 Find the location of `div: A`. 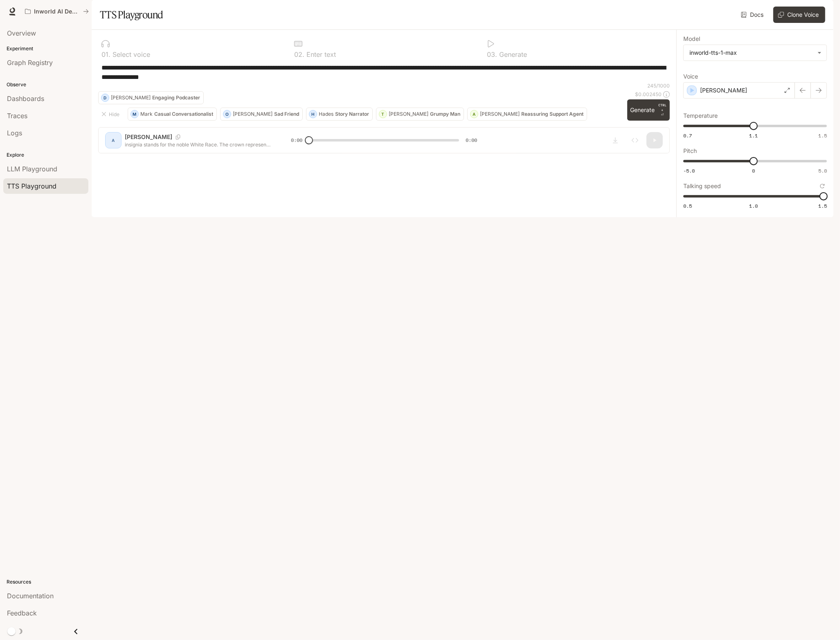

div: A is located at coordinates (474, 114).